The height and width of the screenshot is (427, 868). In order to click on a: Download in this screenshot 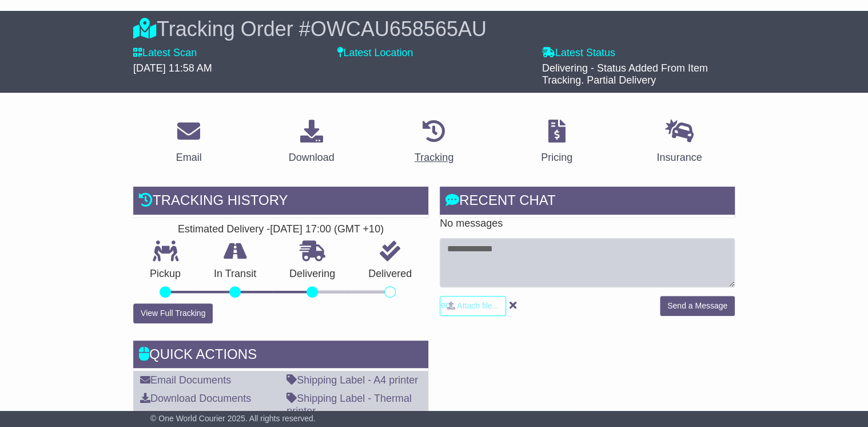, I will do `click(312, 142)`.